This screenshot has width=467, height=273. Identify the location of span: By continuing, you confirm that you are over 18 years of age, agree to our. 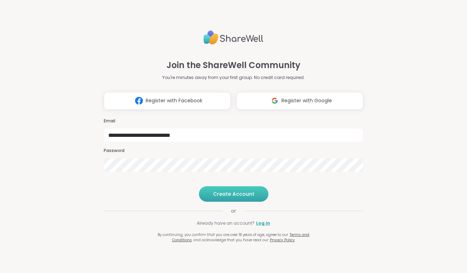
(223, 234).